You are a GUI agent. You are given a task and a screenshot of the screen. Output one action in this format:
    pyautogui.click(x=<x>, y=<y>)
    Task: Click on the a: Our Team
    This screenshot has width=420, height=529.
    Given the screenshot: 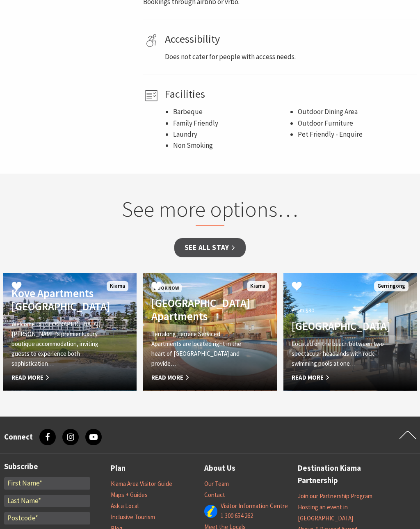 What is the action you would take?
    pyautogui.click(x=217, y=484)
    